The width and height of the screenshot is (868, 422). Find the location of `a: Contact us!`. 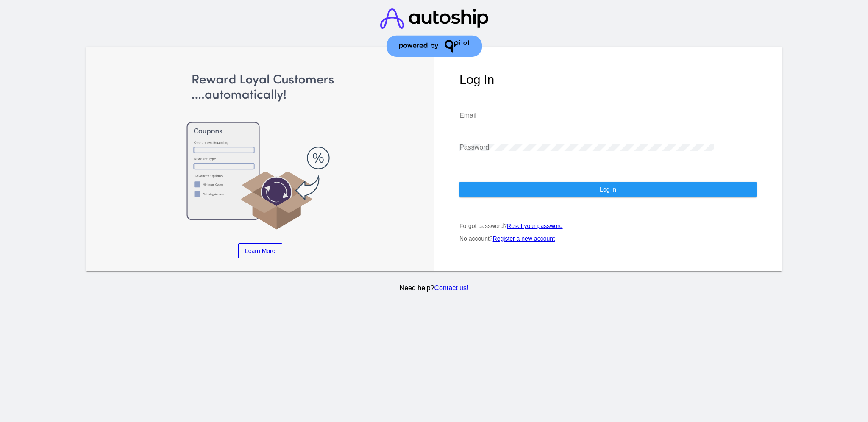

a: Contact us! is located at coordinates (451, 288).